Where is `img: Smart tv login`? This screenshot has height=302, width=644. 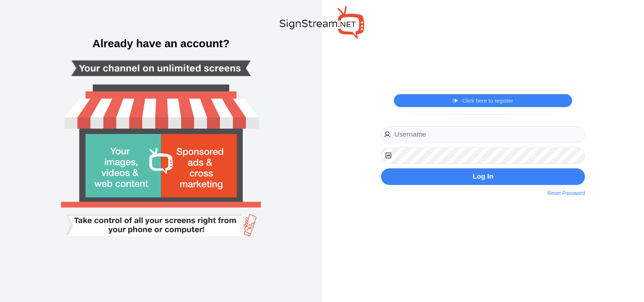
img: Smart tv login is located at coordinates (161, 151).